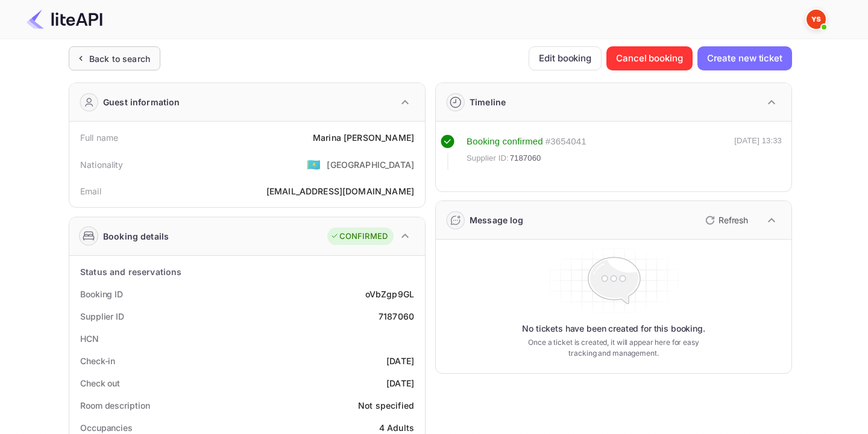 This screenshot has width=868, height=434. I want to click on div: Nationality, so click(102, 164).